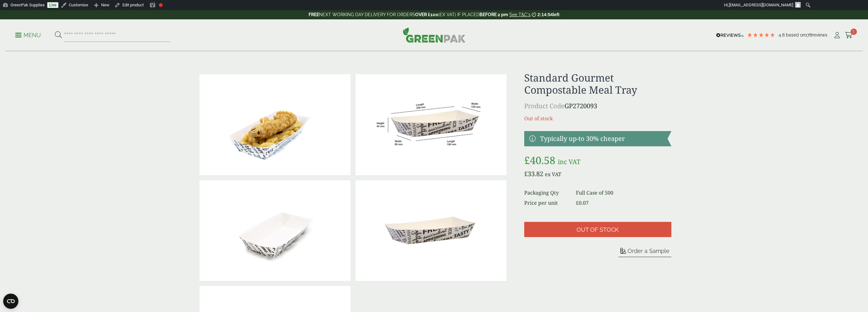  Describe the element at coordinates (597, 118) in the screenshot. I see `p: Out of stock` at that location.